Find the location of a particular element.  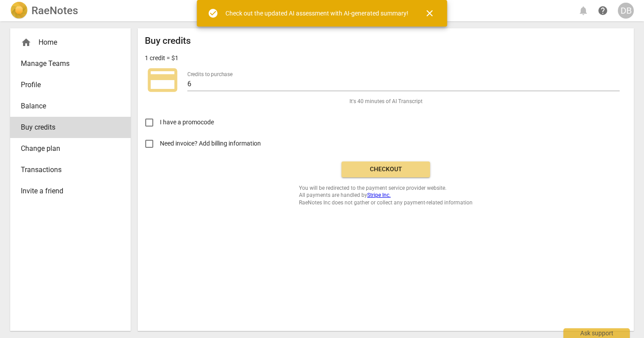

button: DB is located at coordinates (626, 10).